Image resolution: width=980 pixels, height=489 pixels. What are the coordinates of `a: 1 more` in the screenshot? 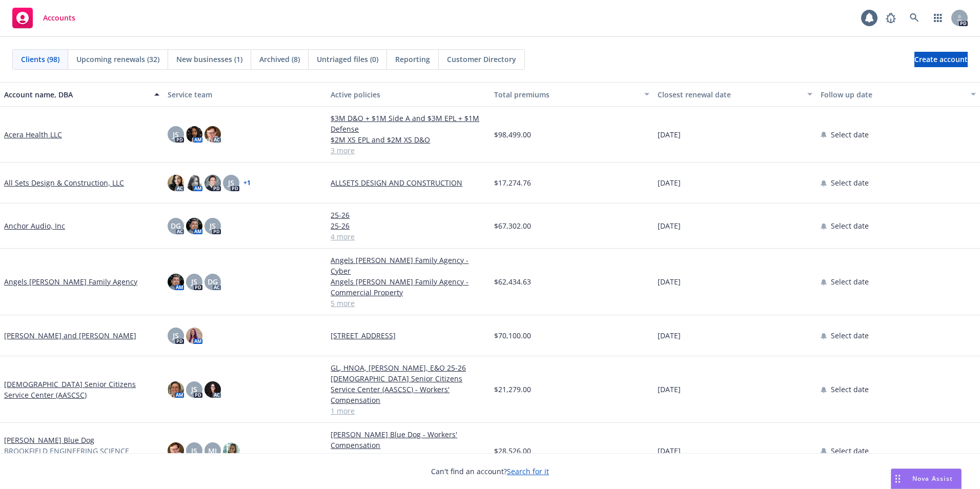 It's located at (408, 410).